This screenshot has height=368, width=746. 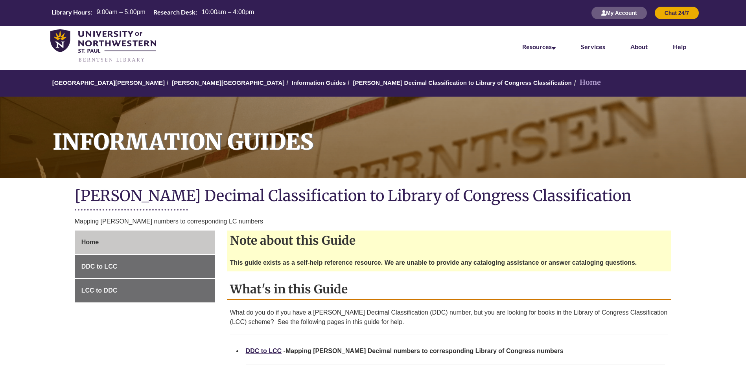 What do you see at coordinates (619, 13) in the screenshot?
I see `button: My Account` at bounding box center [619, 13].